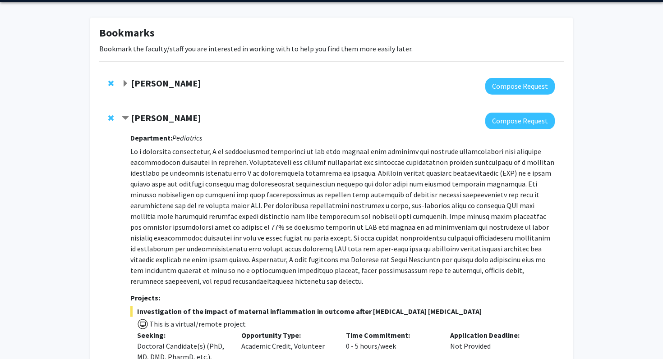 This screenshot has width=663, height=359. Describe the element at coordinates (183, 336) in the screenshot. I see `p: Seeking:` at that location.